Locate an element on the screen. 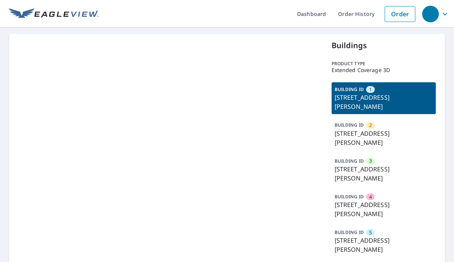  img: EV Logo is located at coordinates (54, 14).